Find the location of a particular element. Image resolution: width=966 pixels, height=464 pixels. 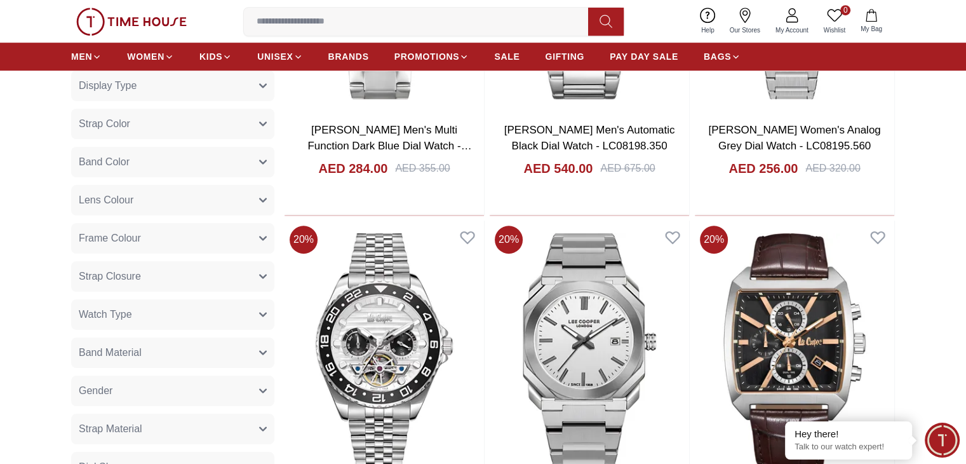

button: Lens Colour is located at coordinates (173, 200).